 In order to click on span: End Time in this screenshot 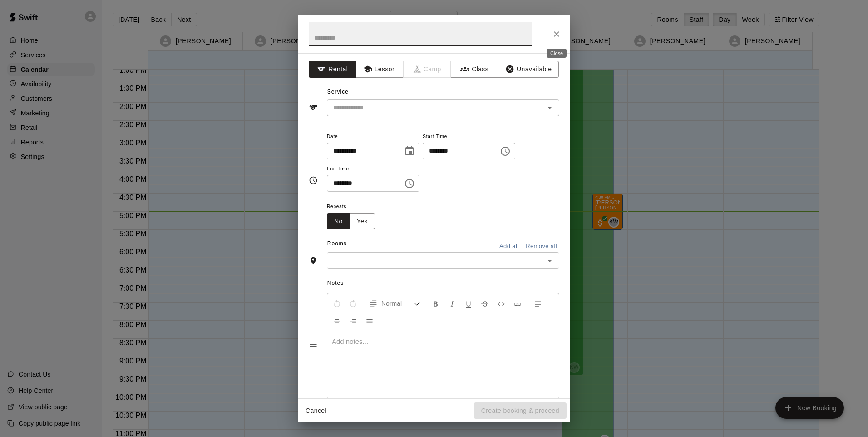, I will do `click(373, 169)`.